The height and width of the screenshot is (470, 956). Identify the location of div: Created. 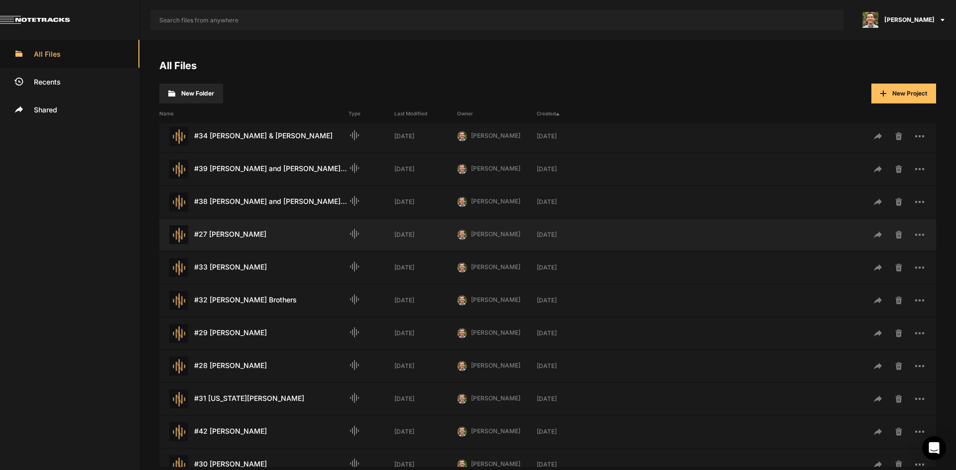
(568, 113).